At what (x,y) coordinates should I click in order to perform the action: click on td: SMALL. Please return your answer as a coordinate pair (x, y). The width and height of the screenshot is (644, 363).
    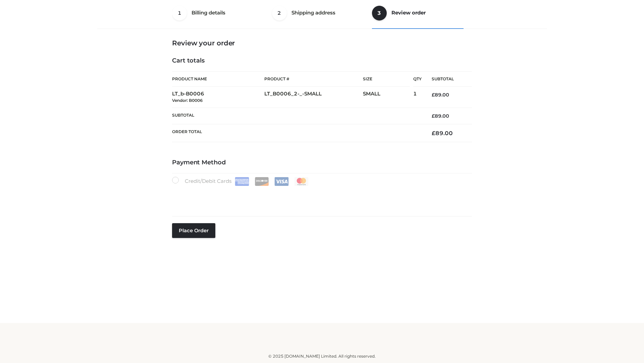
    Looking at the image, I should click on (388, 97).